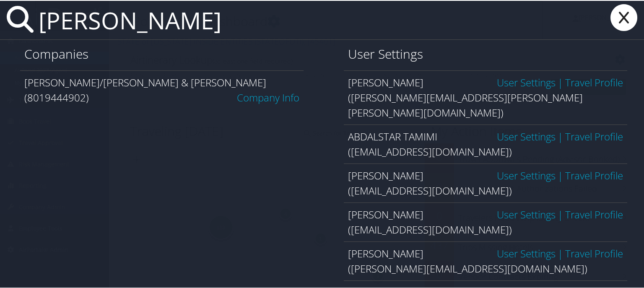  Describe the element at coordinates (393, 135) in the screenshot. I see `span: ABDALSTAR TAMIMI` at that location.